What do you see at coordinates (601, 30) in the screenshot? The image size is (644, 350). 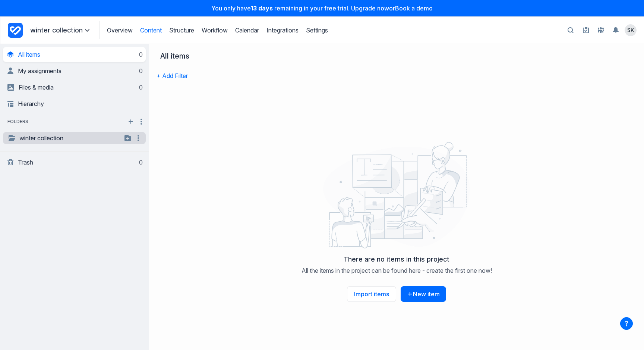 I see `a: People and Groups` at bounding box center [601, 30].